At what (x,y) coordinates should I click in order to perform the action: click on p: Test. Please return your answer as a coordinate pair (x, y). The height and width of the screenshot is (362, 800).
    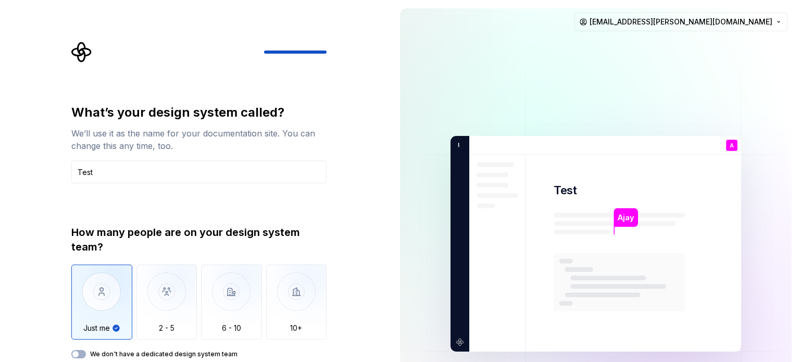
    Looking at the image, I should click on (565, 190).